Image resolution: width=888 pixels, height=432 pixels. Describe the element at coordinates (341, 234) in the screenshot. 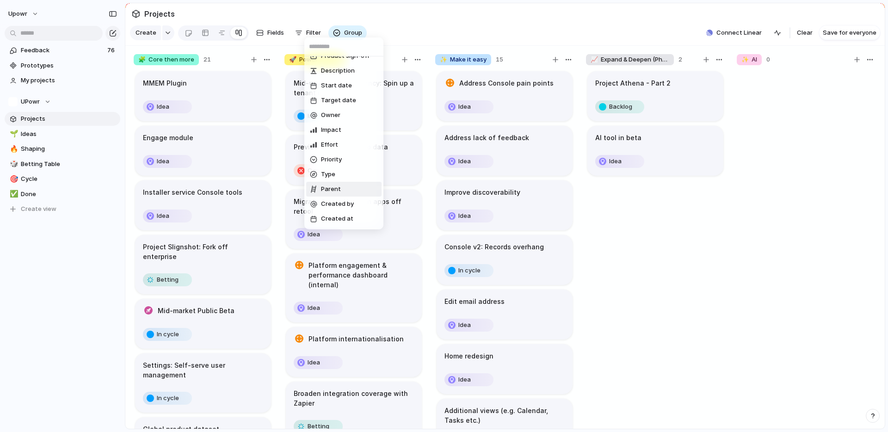

I see `span: Last changed` at that location.